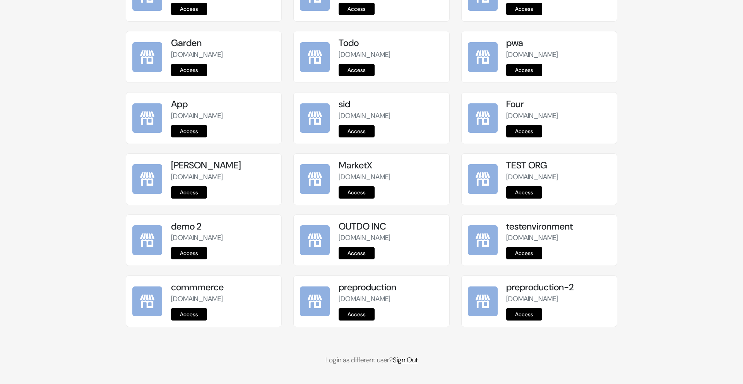  I want to click on h5: commmerce, so click(223, 287).